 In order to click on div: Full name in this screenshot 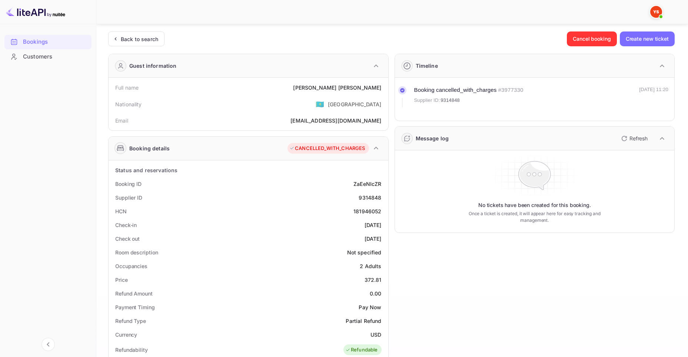, I will do `click(127, 87)`.